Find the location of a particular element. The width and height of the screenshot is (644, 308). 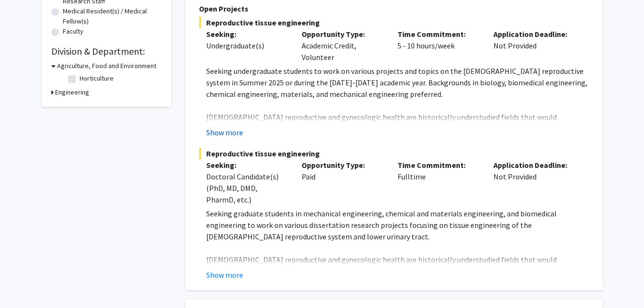

div: 5 - 10 hours/week is located at coordinates (438, 45).